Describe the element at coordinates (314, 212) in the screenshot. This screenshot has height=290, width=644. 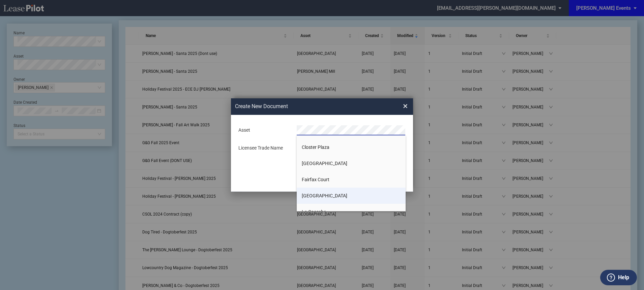
I see `span: La Cosecha` at that location.